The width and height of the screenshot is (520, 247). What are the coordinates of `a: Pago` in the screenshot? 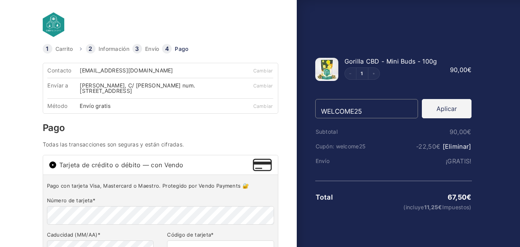 It's located at (181, 49).